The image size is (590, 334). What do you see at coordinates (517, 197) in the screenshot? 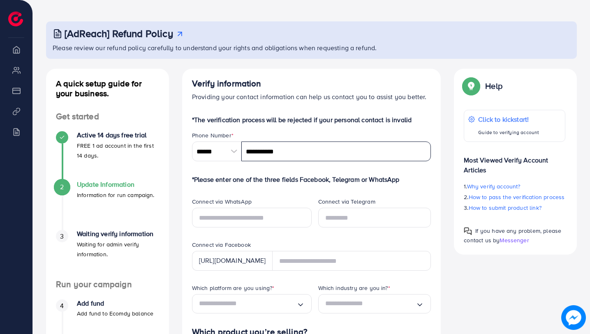
I see `span: How to pass the verification process` at bounding box center [517, 197].